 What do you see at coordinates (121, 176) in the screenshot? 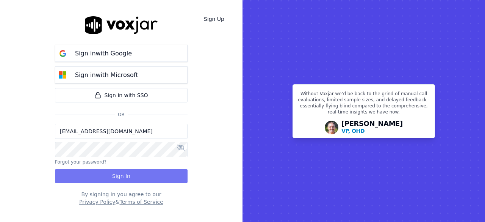
I see `button: Sign In` at bounding box center [121, 176].